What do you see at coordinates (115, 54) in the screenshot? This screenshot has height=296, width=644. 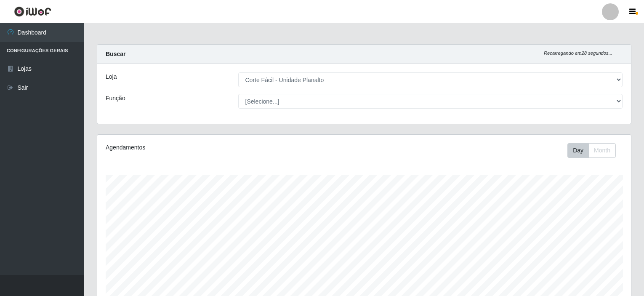 I see `strong: Buscar` at bounding box center [115, 54].